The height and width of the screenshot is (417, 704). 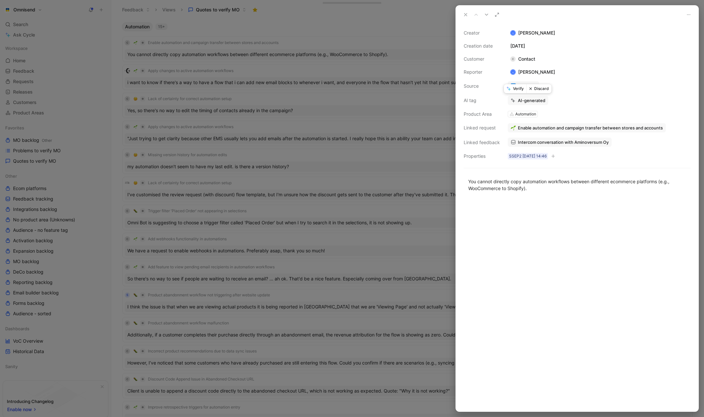 I want to click on div: C, so click(x=513, y=59).